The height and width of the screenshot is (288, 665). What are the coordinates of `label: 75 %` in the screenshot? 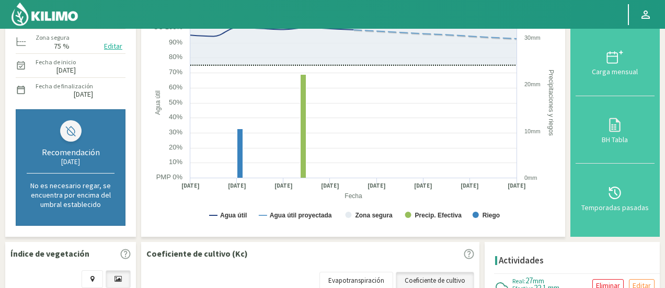 It's located at (62, 46).